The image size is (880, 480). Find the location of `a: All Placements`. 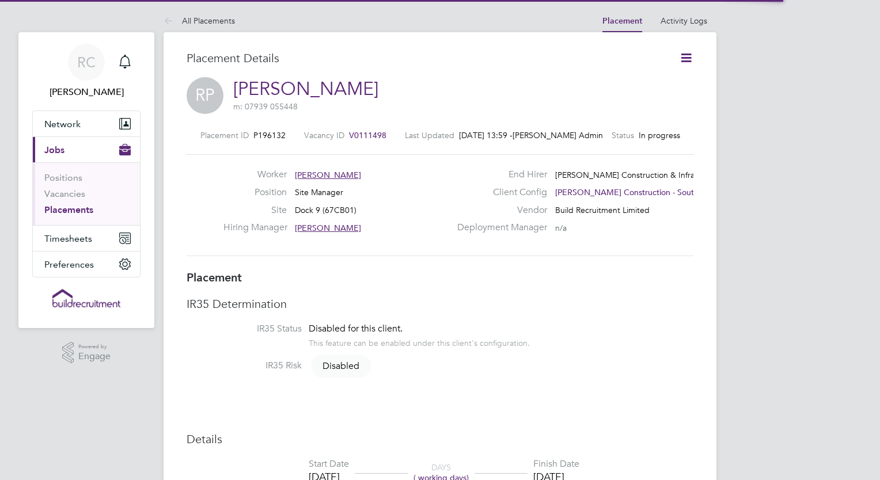

a: All Placements is located at coordinates (199, 21).